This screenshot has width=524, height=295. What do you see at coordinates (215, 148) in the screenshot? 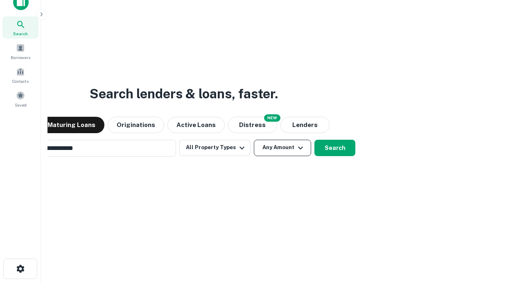
I see `button: All Property Types` at bounding box center [215, 148].